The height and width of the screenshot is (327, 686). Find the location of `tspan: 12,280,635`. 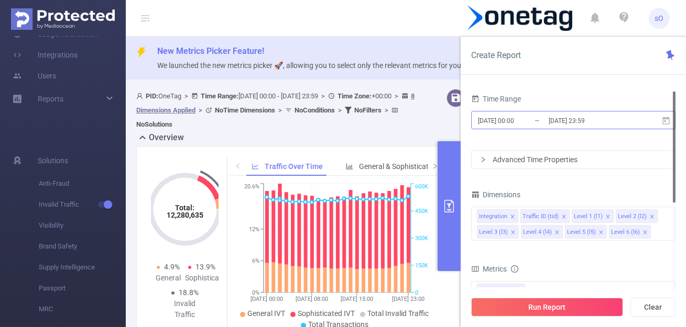

tspan: 12,280,635 is located at coordinates (185, 215).